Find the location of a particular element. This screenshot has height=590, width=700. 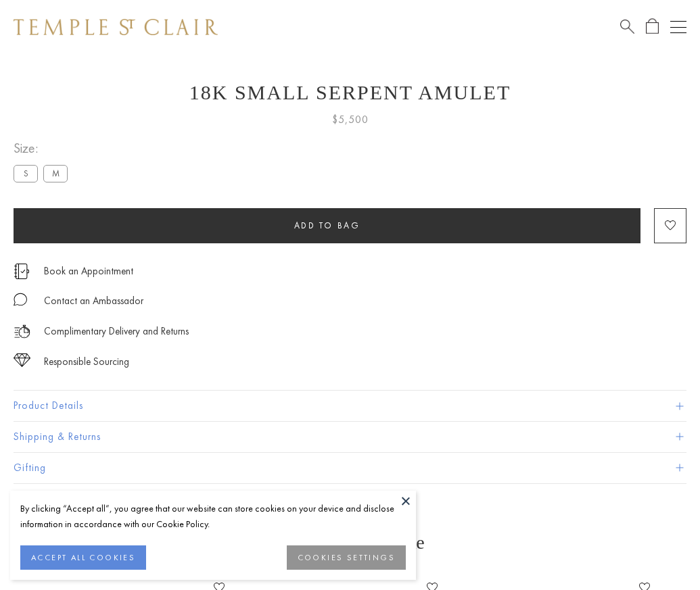

button: Add to bag is located at coordinates (327, 226).